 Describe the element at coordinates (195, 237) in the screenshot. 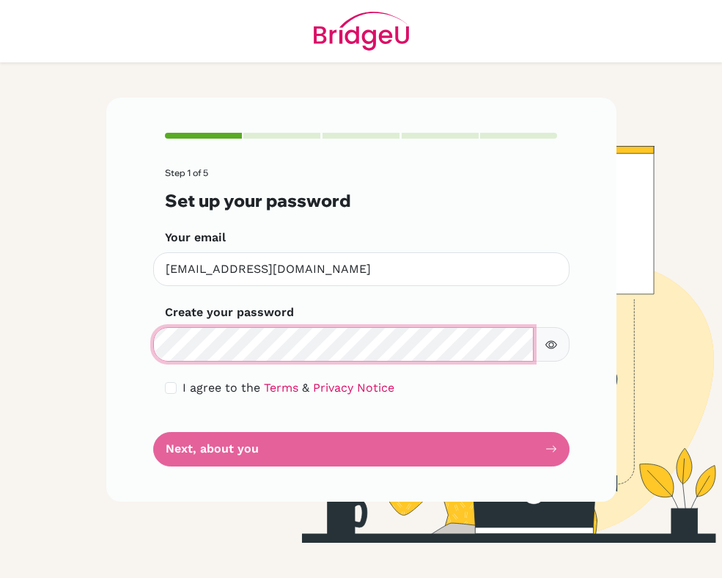

I see `label: Your email` at that location.